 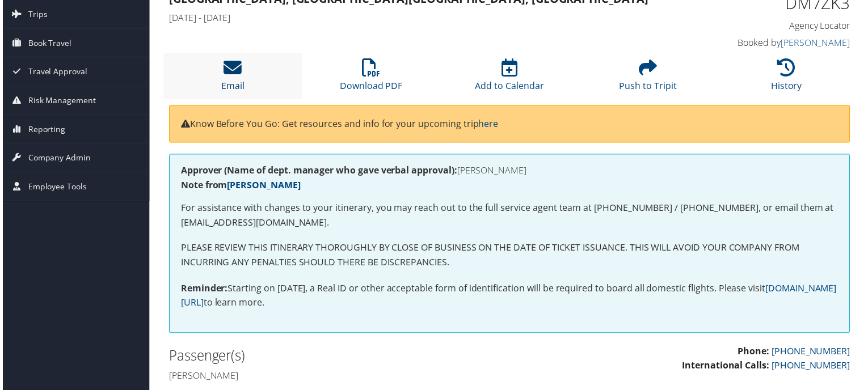 What do you see at coordinates (510, 256) in the screenshot?
I see `p: PLEASE REVIEW THIS ITINERARY THOROUGHLY BY CLOSE OF BUSINESS ON THE DATE OF TICKET ISSUANCE. THIS...` at bounding box center [510, 256].